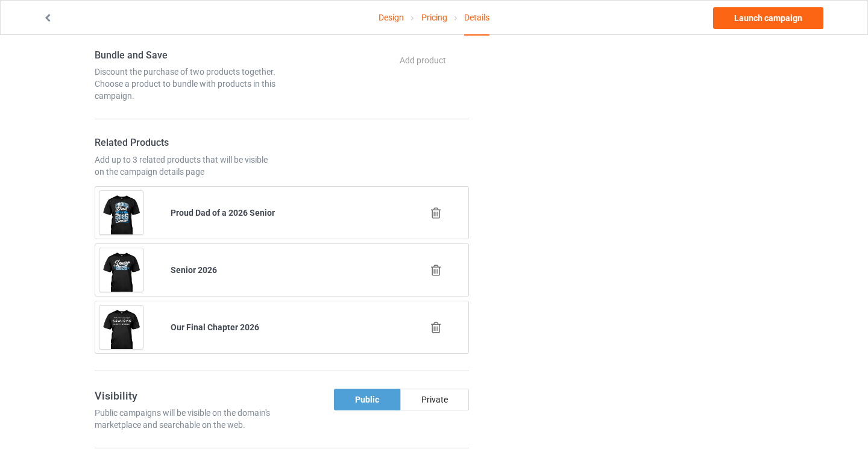 This screenshot has height=458, width=868. What do you see at coordinates (769, 18) in the screenshot?
I see `a: Launch campaign` at bounding box center [769, 18].